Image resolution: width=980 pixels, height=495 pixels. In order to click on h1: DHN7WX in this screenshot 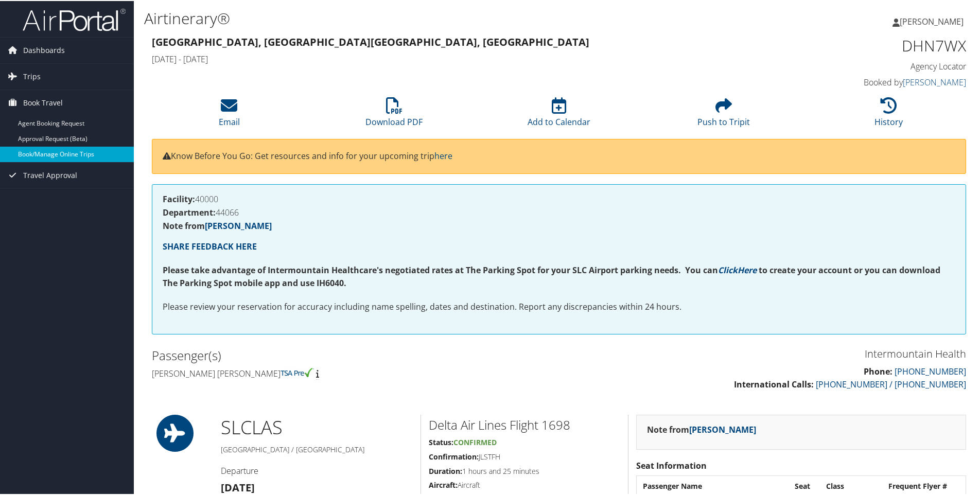, I will do `click(870, 45)`.